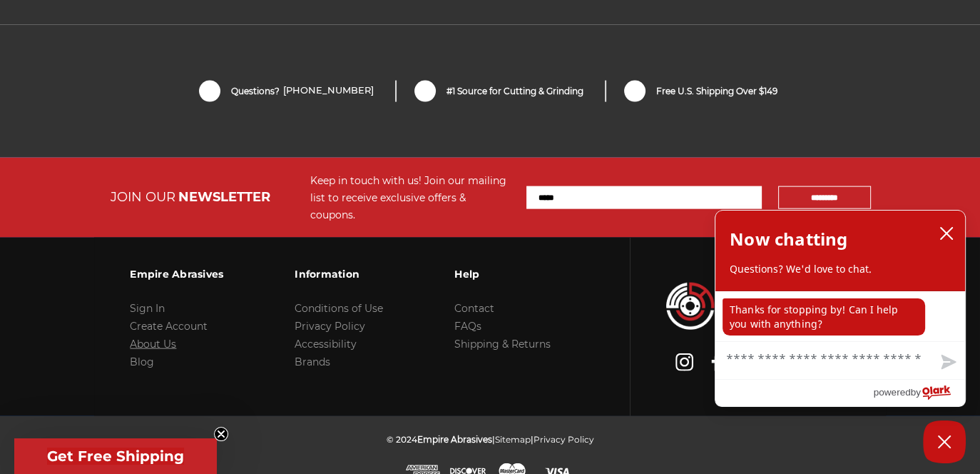  Describe the element at coordinates (411, 197) in the screenshot. I see `div: Keep in touch with us! Join our mailing list to receive exclusive offers & coupons.` at that location.